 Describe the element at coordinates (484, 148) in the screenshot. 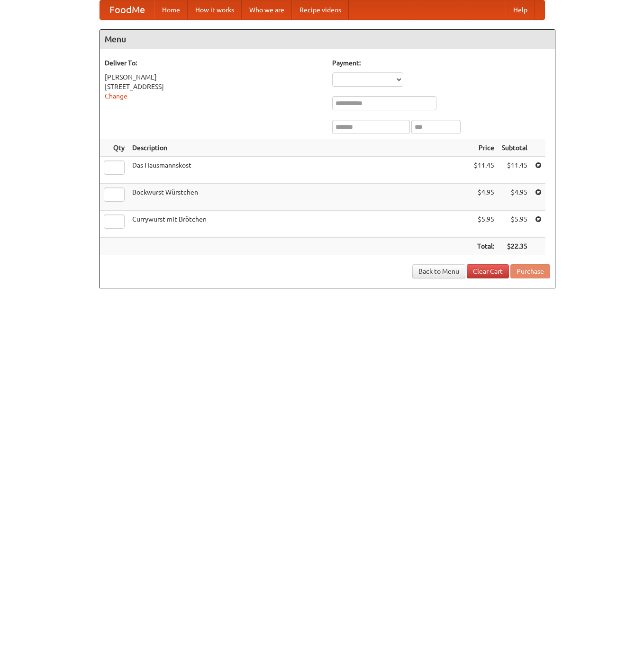

I see `th: Price` at that location.